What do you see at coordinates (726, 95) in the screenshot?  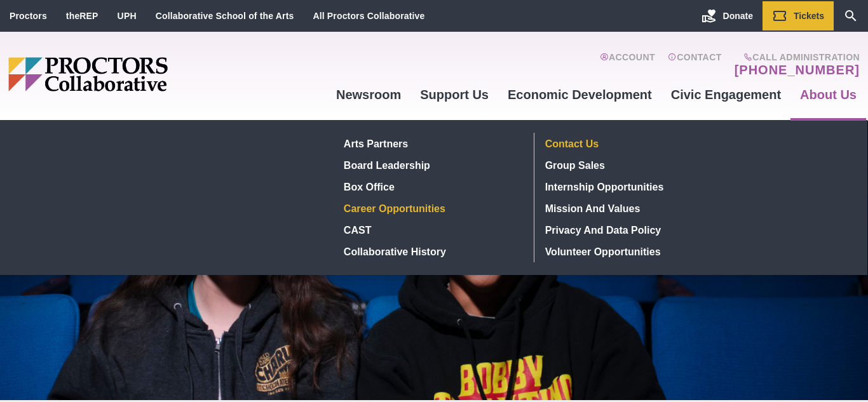 I see `a: Civic Engagement` at bounding box center [726, 95].